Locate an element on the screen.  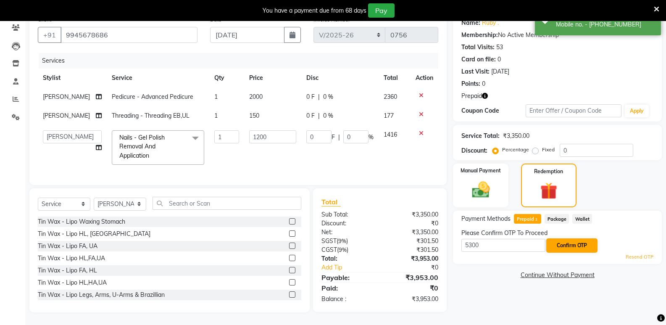
span: CGST is located at coordinates (329, 250).